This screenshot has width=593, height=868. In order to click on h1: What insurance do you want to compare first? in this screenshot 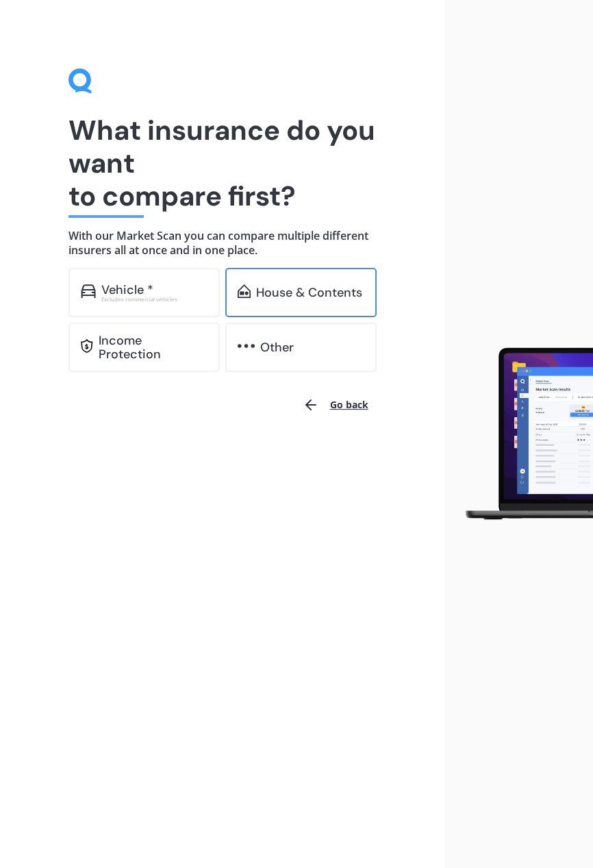, I will do `click(223, 163)`.